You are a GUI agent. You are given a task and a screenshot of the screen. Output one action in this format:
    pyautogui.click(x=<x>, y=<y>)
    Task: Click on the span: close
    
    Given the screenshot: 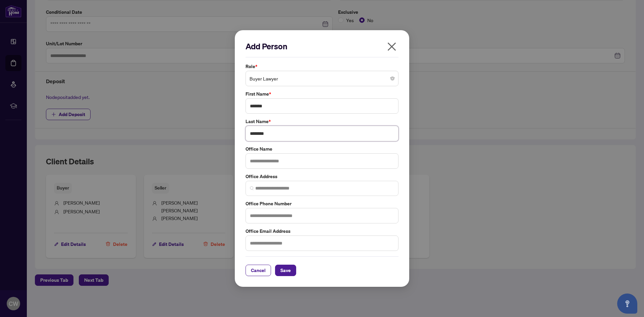 What is the action you would take?
    pyautogui.click(x=392, y=47)
    